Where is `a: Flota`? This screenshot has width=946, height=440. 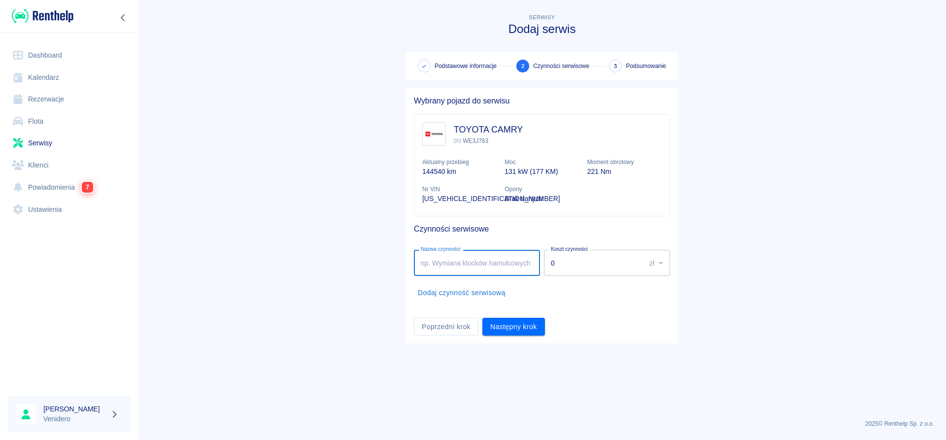 a: Flota is located at coordinates (69, 121).